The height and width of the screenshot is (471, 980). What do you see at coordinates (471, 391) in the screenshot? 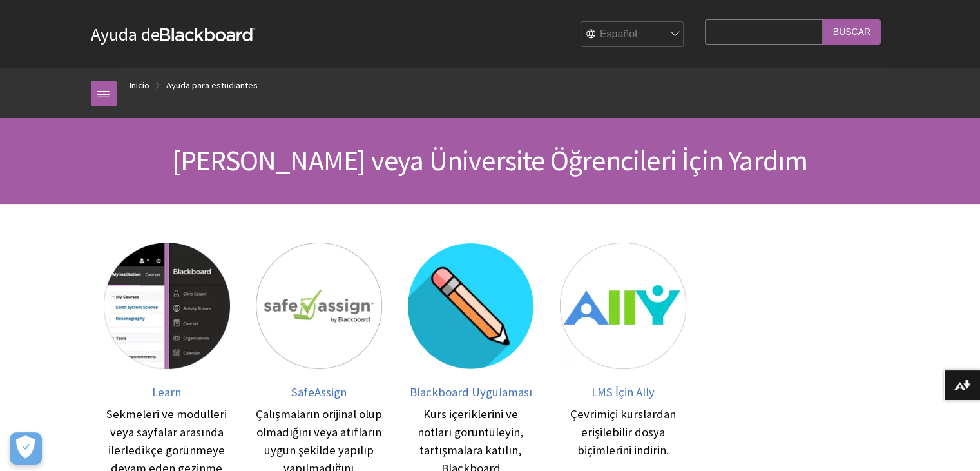
I see `span: Blackboard Uygulaması` at bounding box center [471, 391].